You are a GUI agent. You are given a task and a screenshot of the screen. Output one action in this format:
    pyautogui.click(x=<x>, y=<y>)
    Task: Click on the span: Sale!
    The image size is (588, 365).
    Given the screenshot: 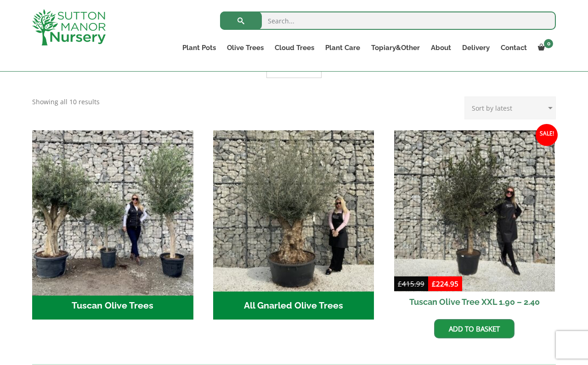 What is the action you would take?
    pyautogui.click(x=546, y=135)
    